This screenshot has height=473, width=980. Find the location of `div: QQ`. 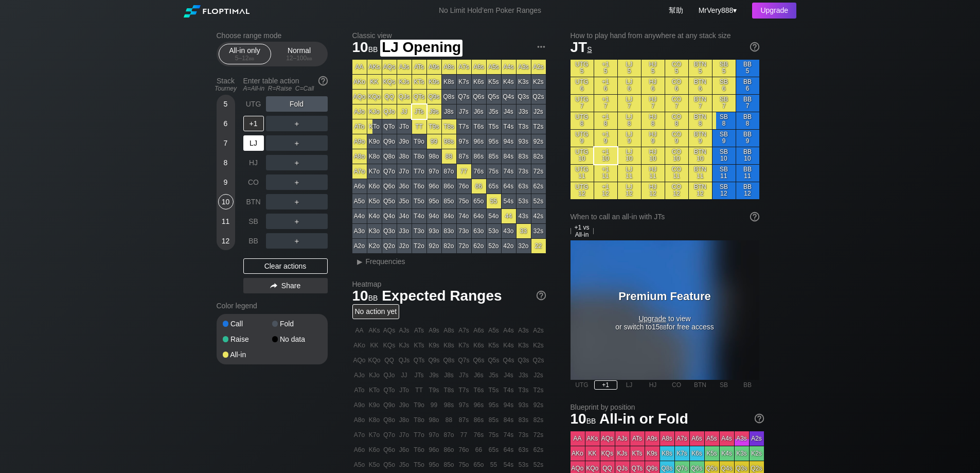

div: QQ is located at coordinates (389, 97).